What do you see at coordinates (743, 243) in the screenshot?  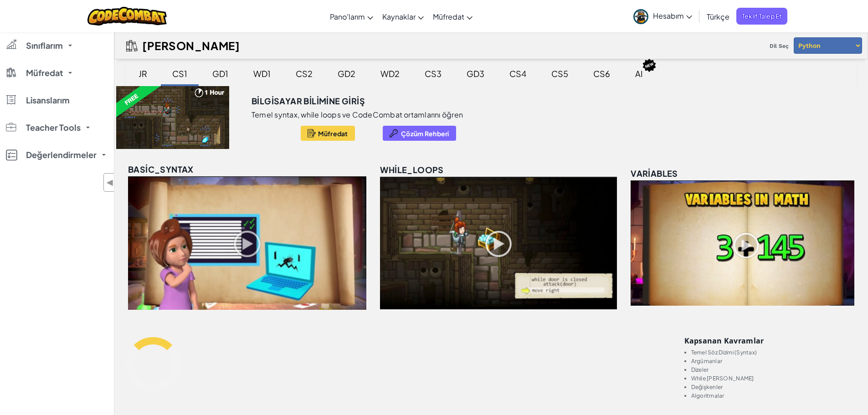 I see `img: variables_unlocked.png` at bounding box center [743, 243].